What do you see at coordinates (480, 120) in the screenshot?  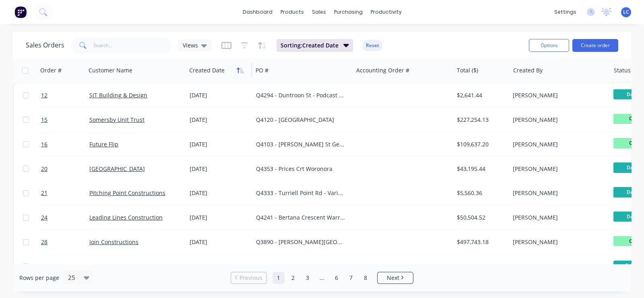 I see `div: $227,254.13` at bounding box center [480, 120].